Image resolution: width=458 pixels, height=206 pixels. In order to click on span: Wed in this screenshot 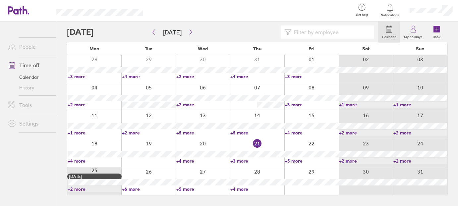, I will do `click(203, 49)`.